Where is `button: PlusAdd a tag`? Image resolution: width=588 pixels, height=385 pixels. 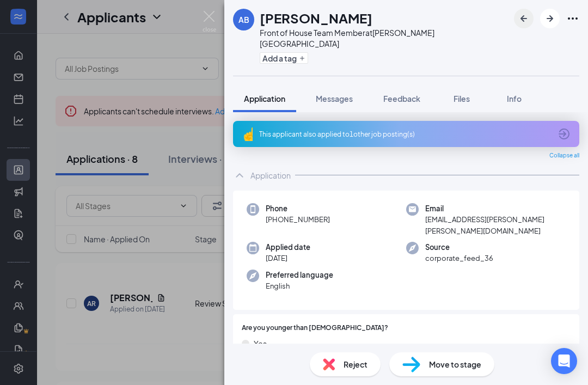
button: PlusAdd a tag is located at coordinates (284, 58).